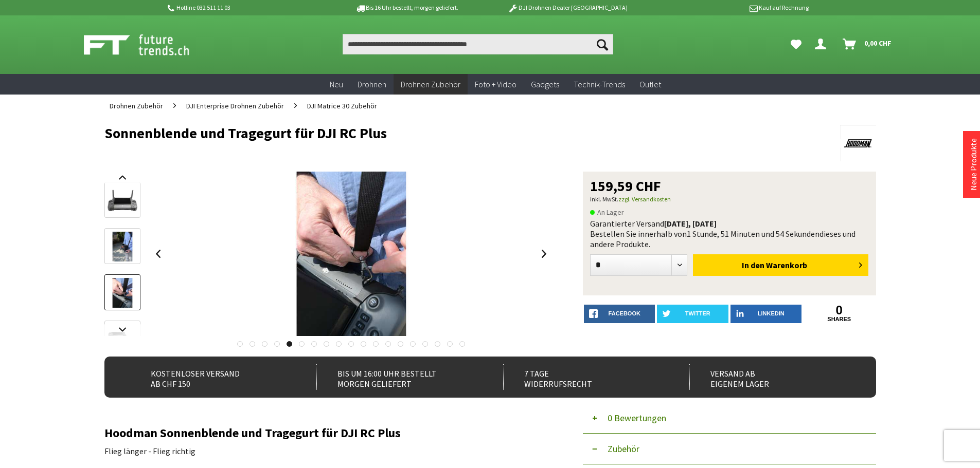 This screenshot has height=468, width=980. I want to click on a: Drohnen, so click(372, 84).